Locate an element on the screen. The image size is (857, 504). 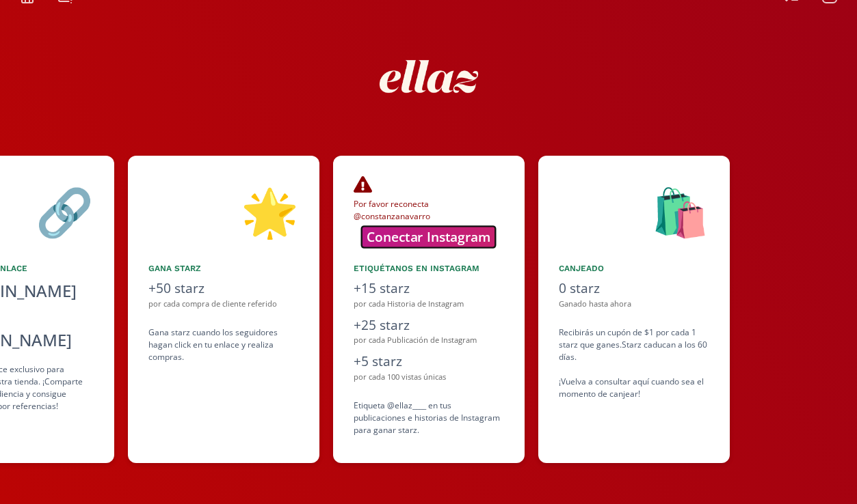
div: Etiquétanos en Instagram is located at coordinates (428, 269).